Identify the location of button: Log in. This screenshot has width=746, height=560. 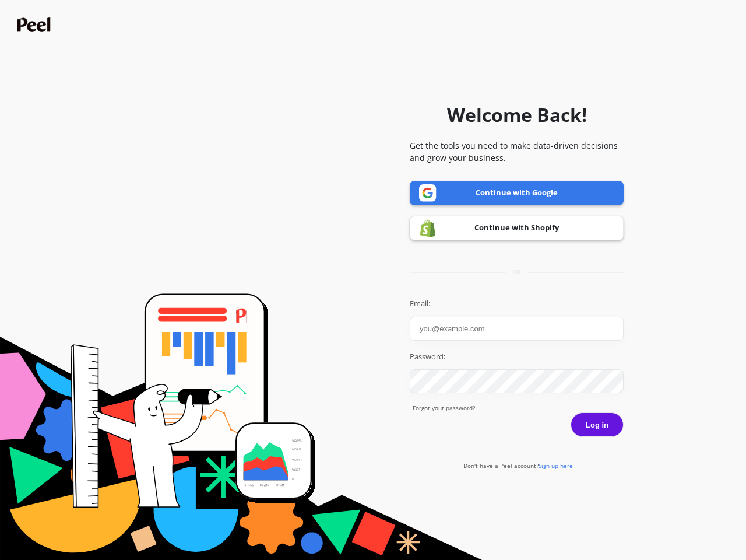
(597, 424).